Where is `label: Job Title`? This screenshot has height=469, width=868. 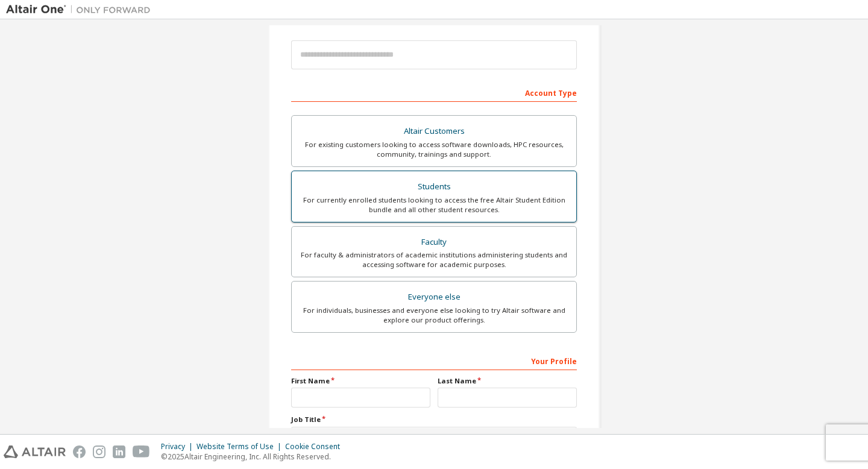 label: Job Title is located at coordinates (434, 420).